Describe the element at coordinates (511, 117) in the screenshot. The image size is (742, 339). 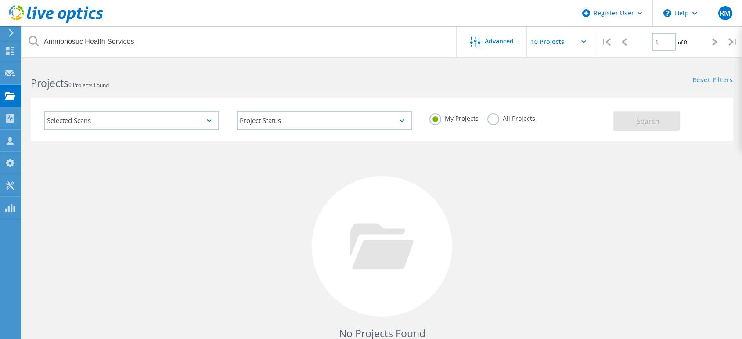
I see `label: All Projects` at that location.